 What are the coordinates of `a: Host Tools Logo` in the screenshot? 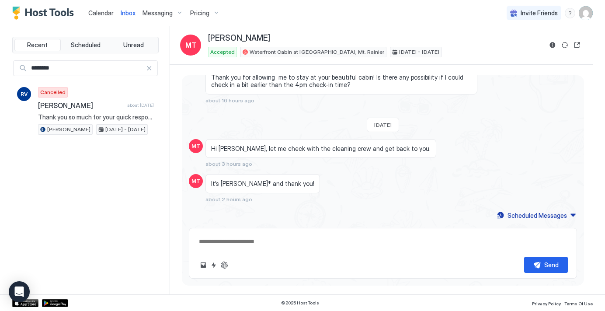 It's located at (45, 13).